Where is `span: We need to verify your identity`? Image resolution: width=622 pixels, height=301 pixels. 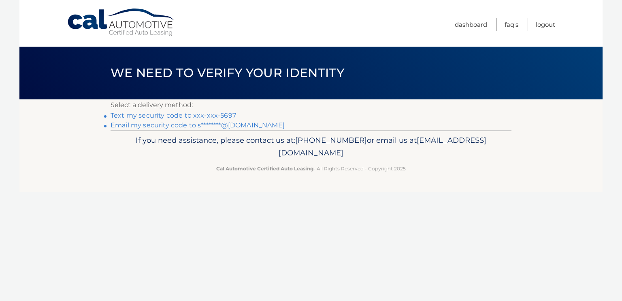 span: We need to verify your identity is located at coordinates (227, 73).